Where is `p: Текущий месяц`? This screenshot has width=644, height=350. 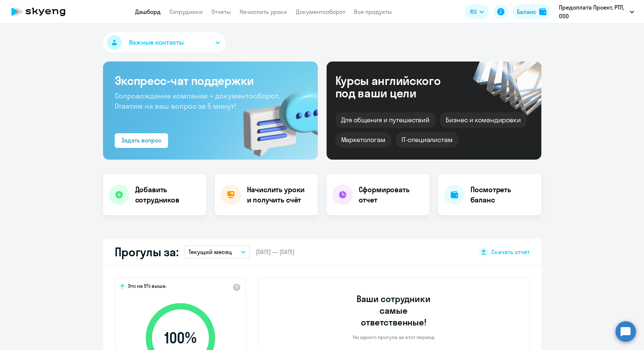 p: Текущий месяц is located at coordinates (210, 252).